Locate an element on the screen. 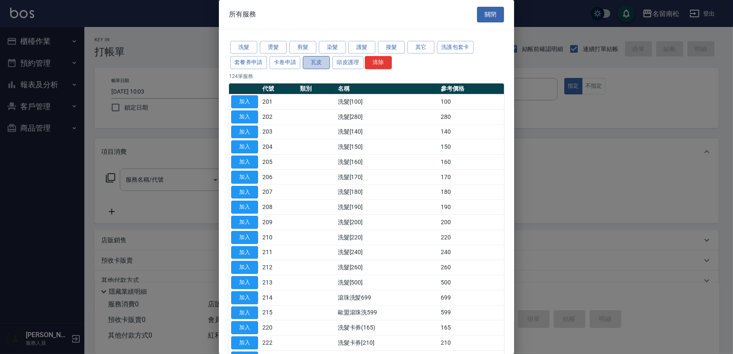 This screenshot has width=733, height=354. td: 160 is located at coordinates (471, 162).